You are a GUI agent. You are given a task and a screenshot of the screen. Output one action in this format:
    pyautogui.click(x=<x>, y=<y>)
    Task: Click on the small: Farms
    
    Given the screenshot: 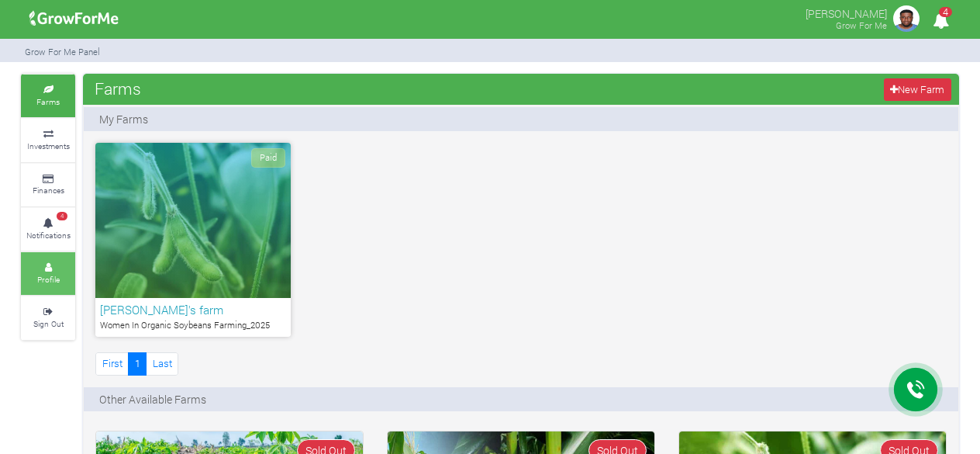 What is the action you would take?
    pyautogui.click(x=48, y=101)
    